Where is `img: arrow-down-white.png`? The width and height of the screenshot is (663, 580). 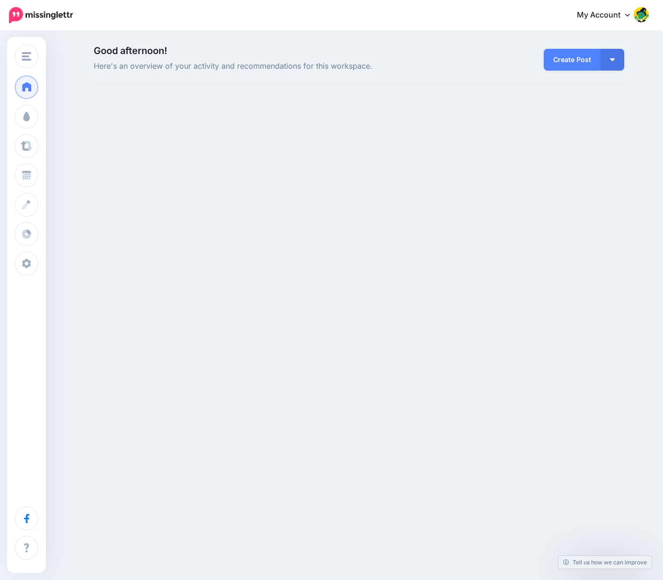 img: arrow-down-white.png is located at coordinates (613, 60).